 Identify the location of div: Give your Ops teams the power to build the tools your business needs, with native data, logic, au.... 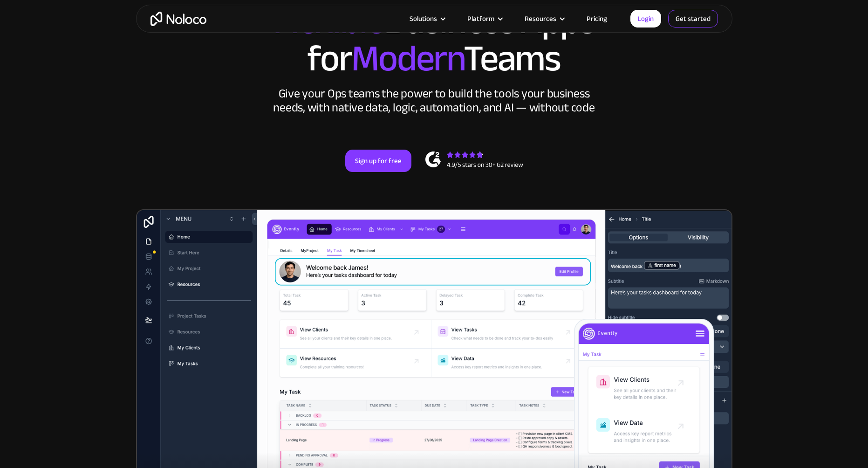
(435, 100).